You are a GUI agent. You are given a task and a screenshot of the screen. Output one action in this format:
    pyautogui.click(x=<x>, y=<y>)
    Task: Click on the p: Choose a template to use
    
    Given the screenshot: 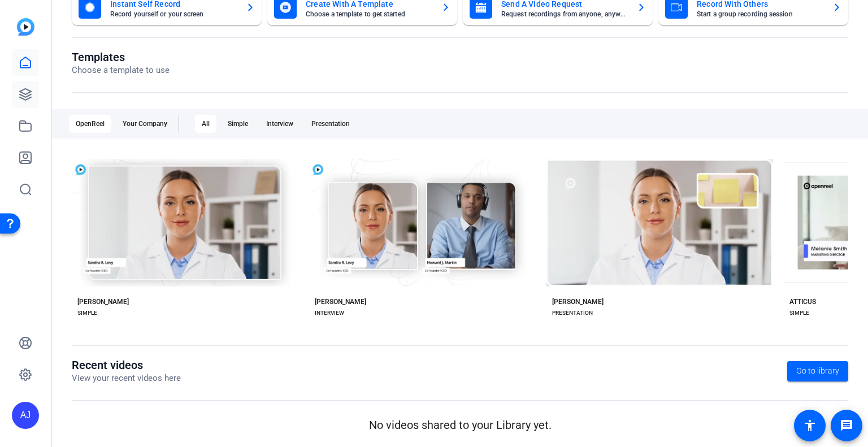 What is the action you would take?
    pyautogui.click(x=120, y=70)
    